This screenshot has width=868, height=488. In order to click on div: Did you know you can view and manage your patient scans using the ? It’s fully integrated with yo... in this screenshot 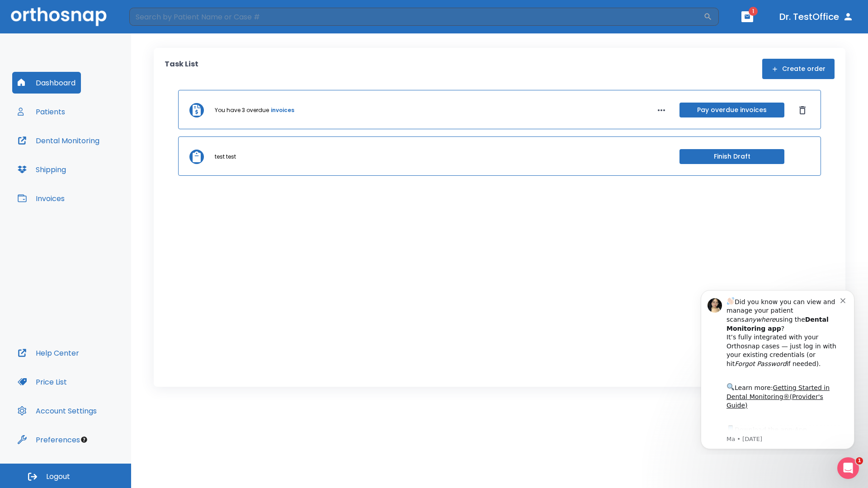, I will do `click(96, 55)`.